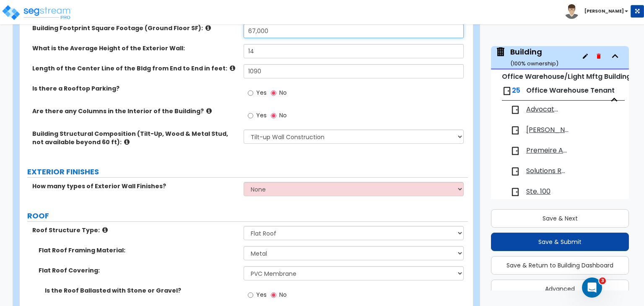 The image size is (644, 306). Describe the element at coordinates (135, 186) in the screenshot. I see `label: How many types of Exterior Wall Finishes?` at that location.